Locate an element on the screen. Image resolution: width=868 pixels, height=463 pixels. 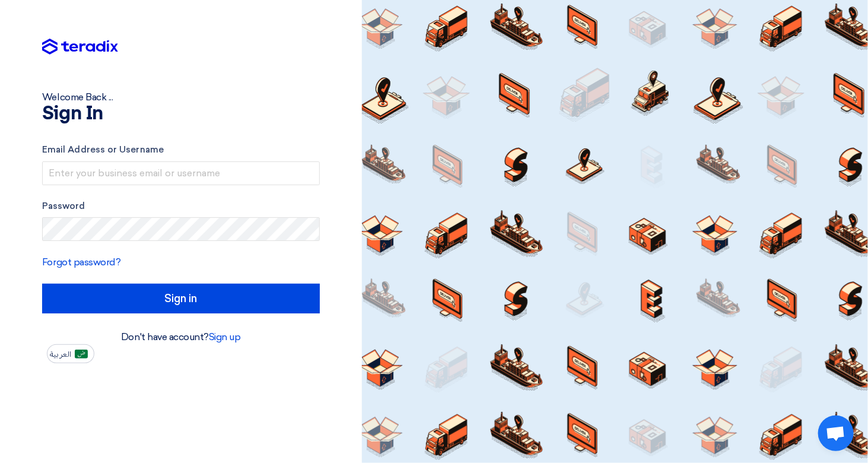
label: Password is located at coordinates (181, 205).